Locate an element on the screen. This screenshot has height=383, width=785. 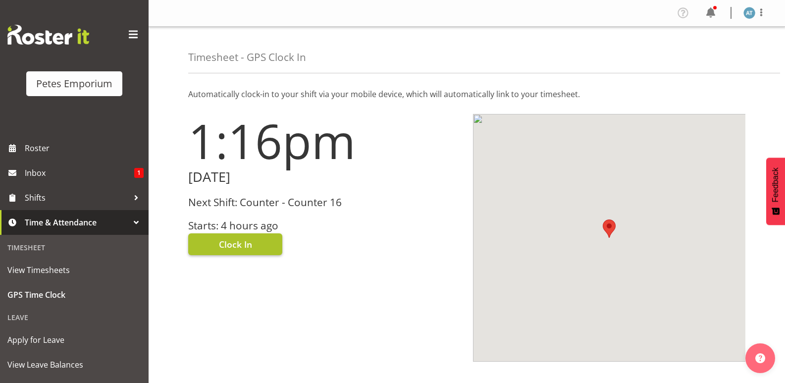
span: Inbox is located at coordinates (79, 173).